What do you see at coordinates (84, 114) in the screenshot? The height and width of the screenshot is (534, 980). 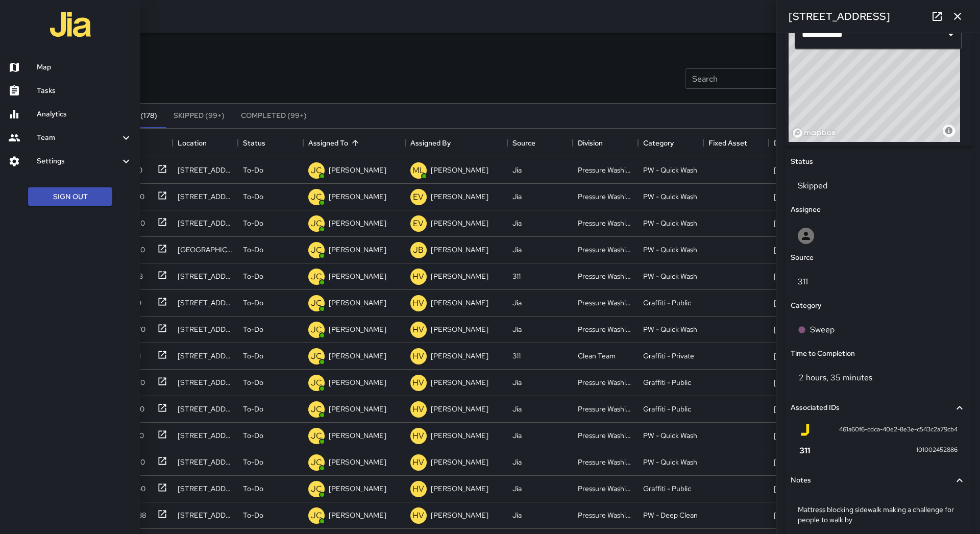 I see `h6: Analytics` at bounding box center [84, 114].